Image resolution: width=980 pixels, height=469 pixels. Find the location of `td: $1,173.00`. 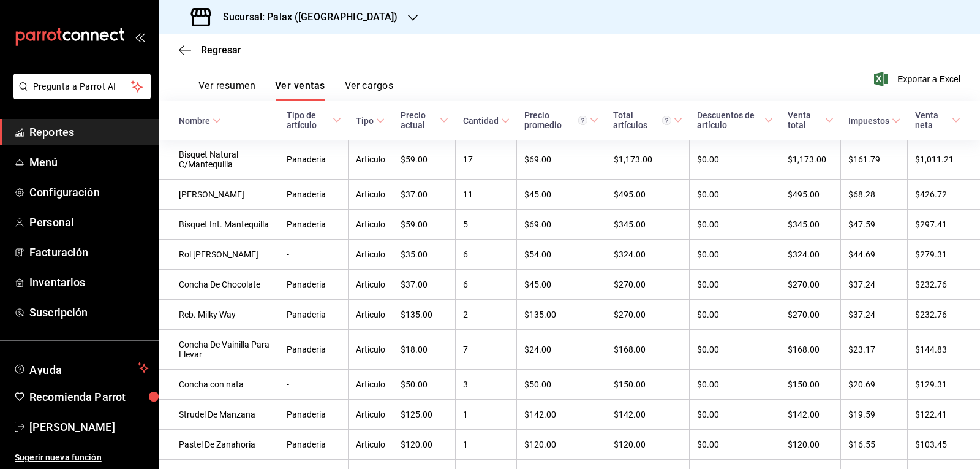

td: $1,173.00 is located at coordinates (648, 159).